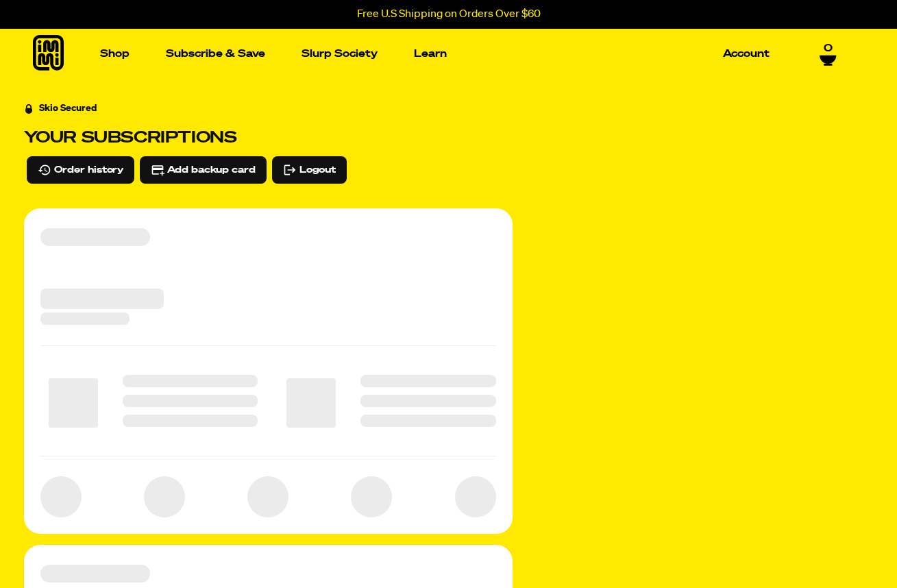 This screenshot has width=897, height=588. What do you see at coordinates (81, 170) in the screenshot?
I see `button: Order history` at bounding box center [81, 170].